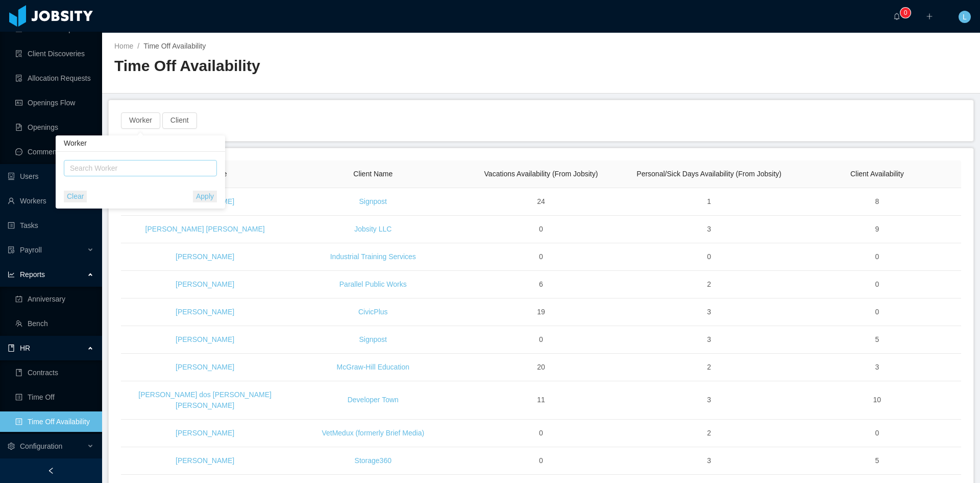 The image size is (980, 483). Describe the element at coordinates (50, 176) in the screenshot. I see `a: icon: robotUsers` at that location.